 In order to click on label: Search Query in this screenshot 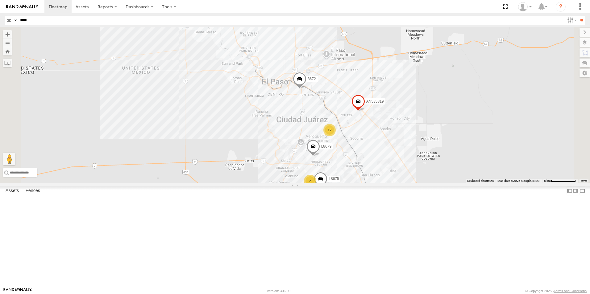, I will do `click(15, 20)`.